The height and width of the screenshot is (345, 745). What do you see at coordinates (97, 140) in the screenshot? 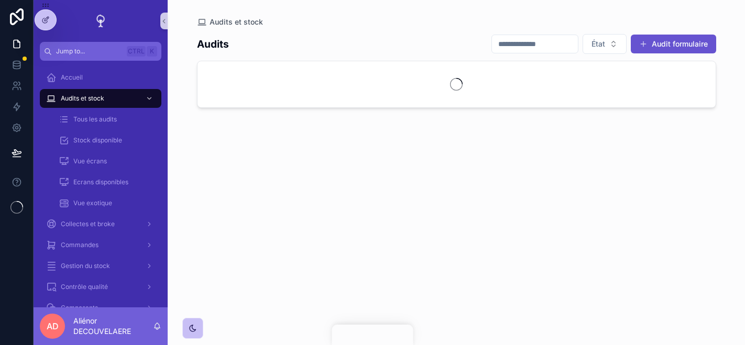
I see `span: Stock disponible` at bounding box center [97, 140].